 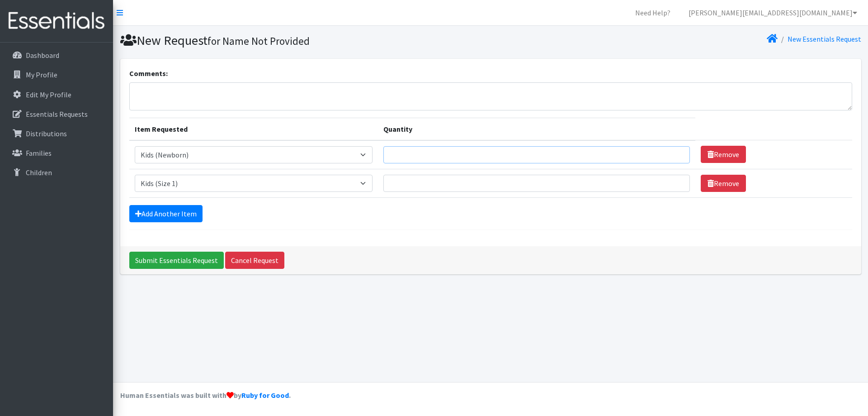 What do you see at coordinates (46, 133) in the screenshot?
I see `p: Distributions` at bounding box center [46, 133].